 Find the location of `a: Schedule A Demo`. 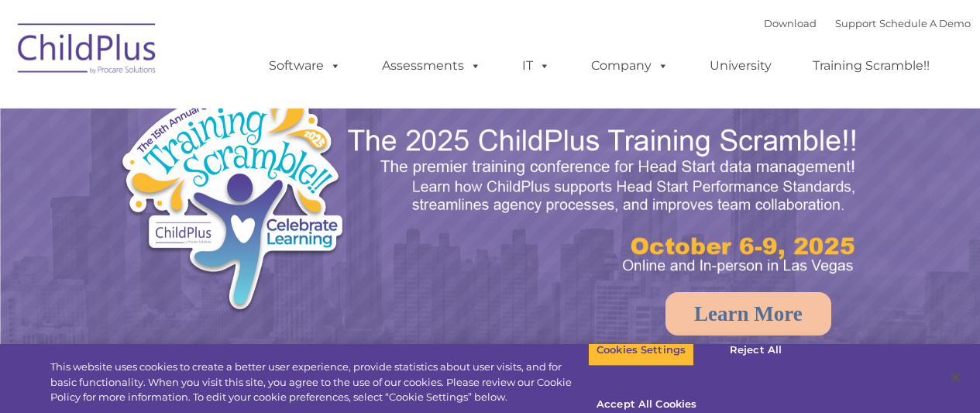

a: Schedule A Demo is located at coordinates (925, 23).